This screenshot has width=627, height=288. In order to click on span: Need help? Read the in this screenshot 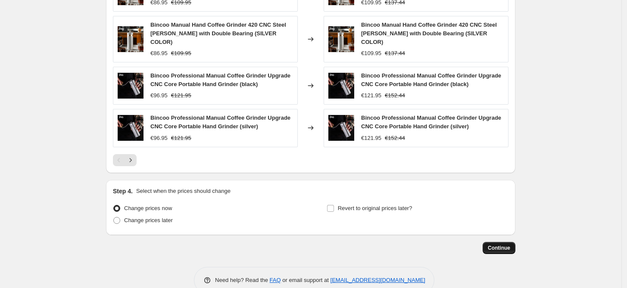, I will do `click(242, 280)`.